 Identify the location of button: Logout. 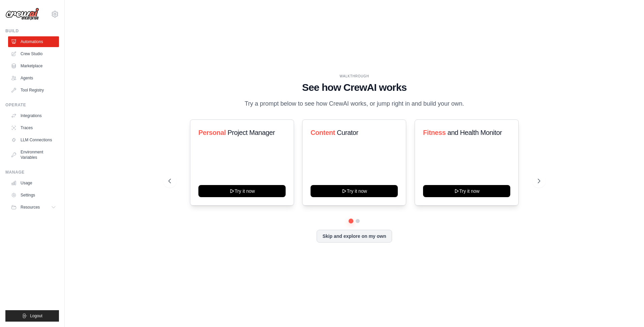
(32, 316).